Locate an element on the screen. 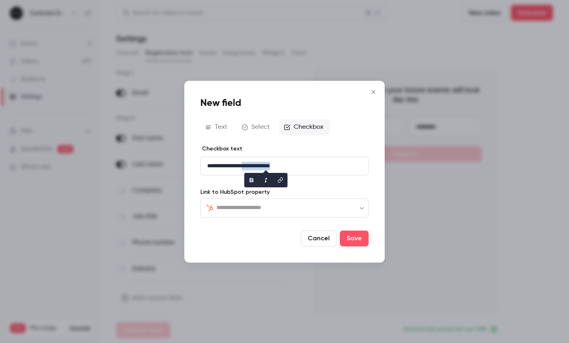 The image size is (569, 343). button: Save is located at coordinates (354, 238).